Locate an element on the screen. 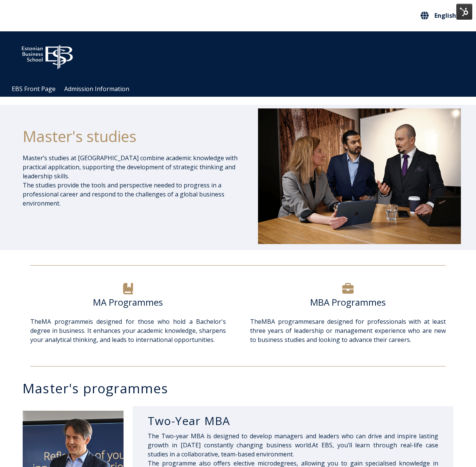 The height and width of the screenshot is (467, 476). h1: Master's studies is located at coordinates (132, 136).